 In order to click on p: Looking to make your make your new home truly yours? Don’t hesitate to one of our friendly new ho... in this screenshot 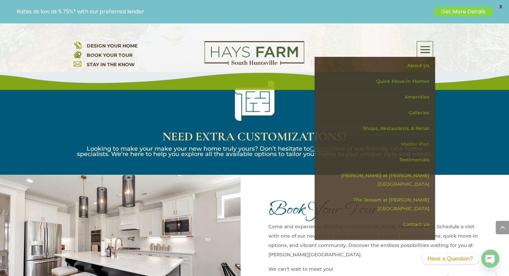, I will do `click(255, 152)`.